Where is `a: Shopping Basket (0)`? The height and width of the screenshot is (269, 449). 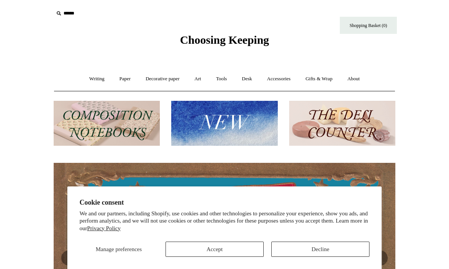
a: Shopping Basket (0) is located at coordinates (368, 25).